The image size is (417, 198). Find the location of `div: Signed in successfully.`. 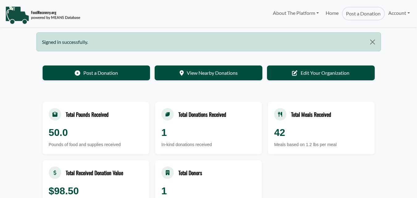

div: Signed in successfully. is located at coordinates (209, 42).